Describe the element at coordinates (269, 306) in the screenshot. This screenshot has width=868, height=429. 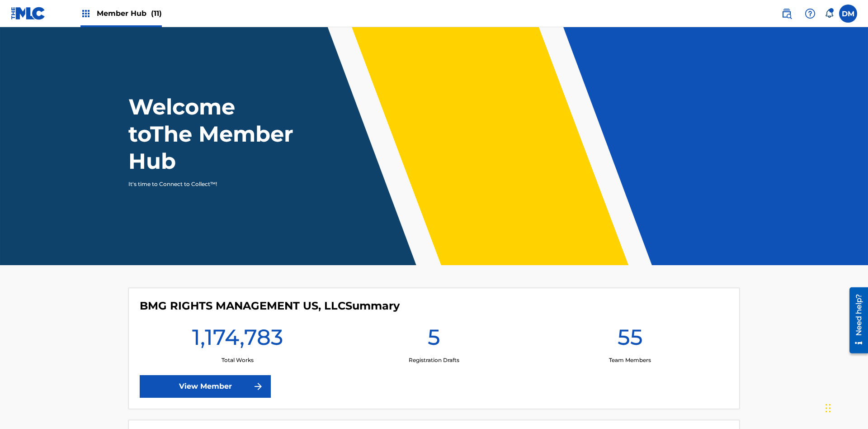
I see `h4: BMG RIGHTS MANAGEMENT US, LLC` at that location.